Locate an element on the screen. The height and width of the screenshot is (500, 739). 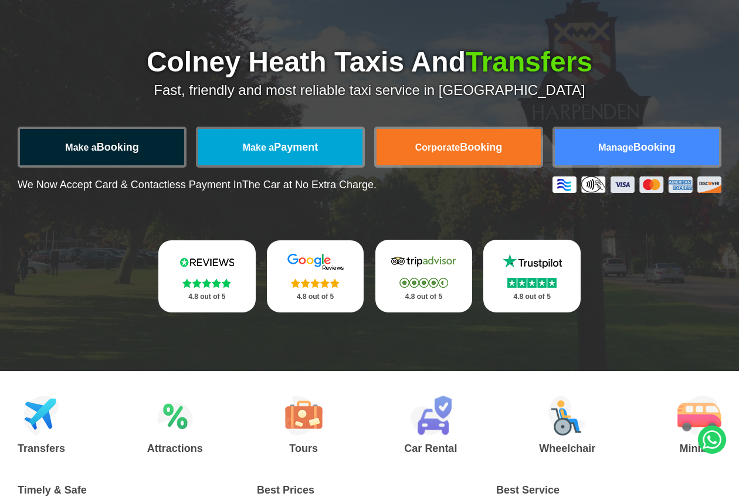
span: The Car at No Extra Charge. is located at coordinates (309, 185).